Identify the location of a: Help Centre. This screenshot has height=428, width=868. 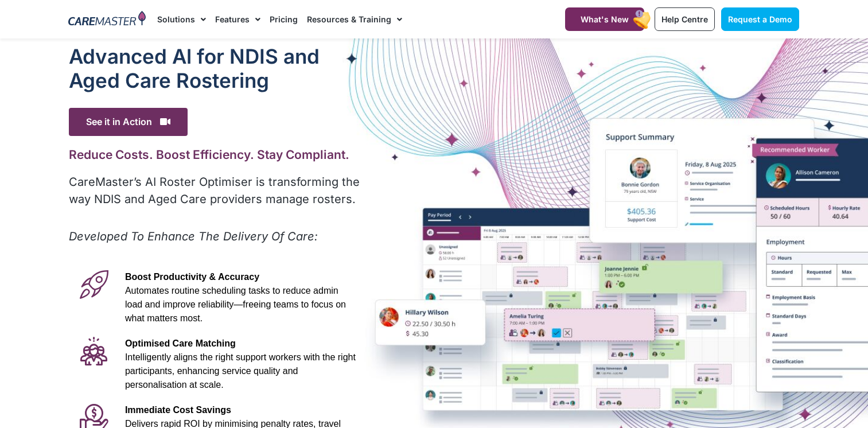
(684, 19).